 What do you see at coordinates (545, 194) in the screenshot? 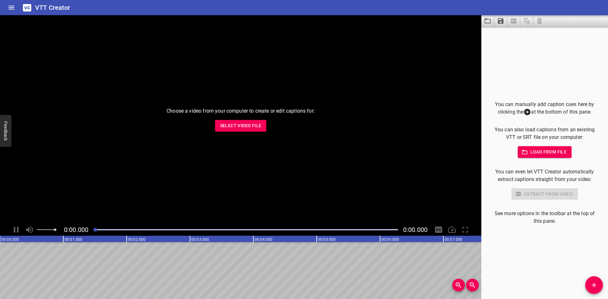
I see `div: Select a video in the pane to the left to use this feature` at bounding box center [545, 194].